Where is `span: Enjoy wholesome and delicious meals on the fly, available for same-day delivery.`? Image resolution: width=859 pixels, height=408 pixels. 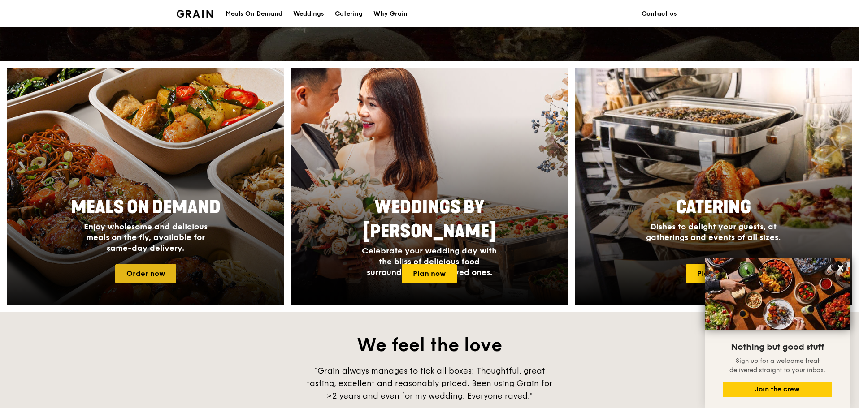
span: Enjoy wholesome and delicious meals on the fly, available for same-day delivery. is located at coordinates (146, 238).